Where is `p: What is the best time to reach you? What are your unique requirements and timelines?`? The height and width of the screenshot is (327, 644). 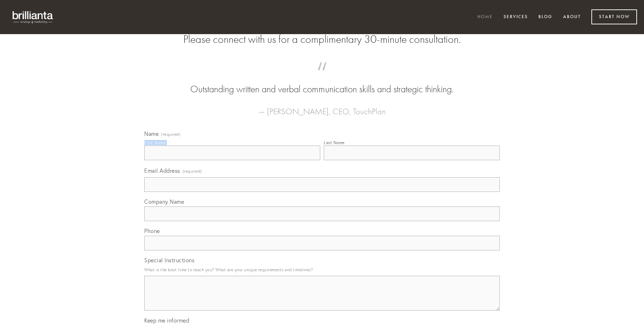
p: What is the best time to reach you? What are your unique requirements and timelines? is located at coordinates (322, 270).